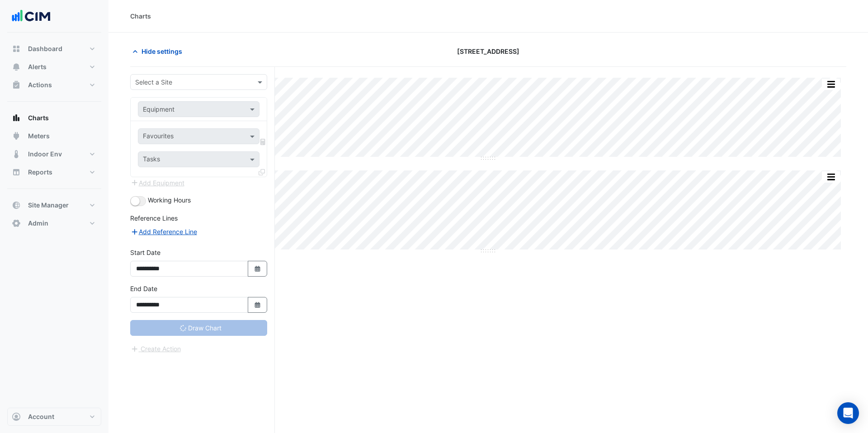 This screenshot has height=433, width=868. Describe the element at coordinates (55, 416) in the screenshot. I see `button: Account` at that location.